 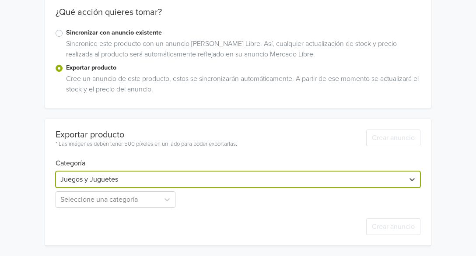 What do you see at coordinates (238, 17) in the screenshot?
I see `div: ¿Qué acción quieres tomar?` at bounding box center [238, 17].